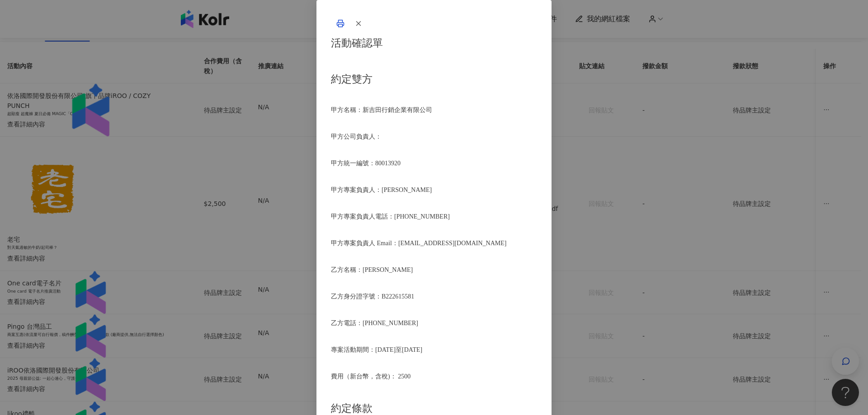 The height and width of the screenshot is (415, 868). I want to click on span: 甲方統一編號：80013920, so click(366, 163).